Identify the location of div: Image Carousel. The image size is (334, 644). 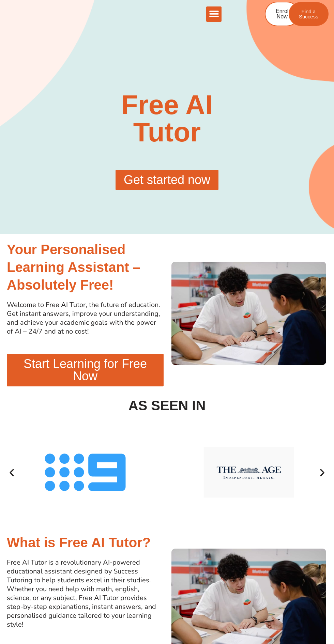
(167, 472).